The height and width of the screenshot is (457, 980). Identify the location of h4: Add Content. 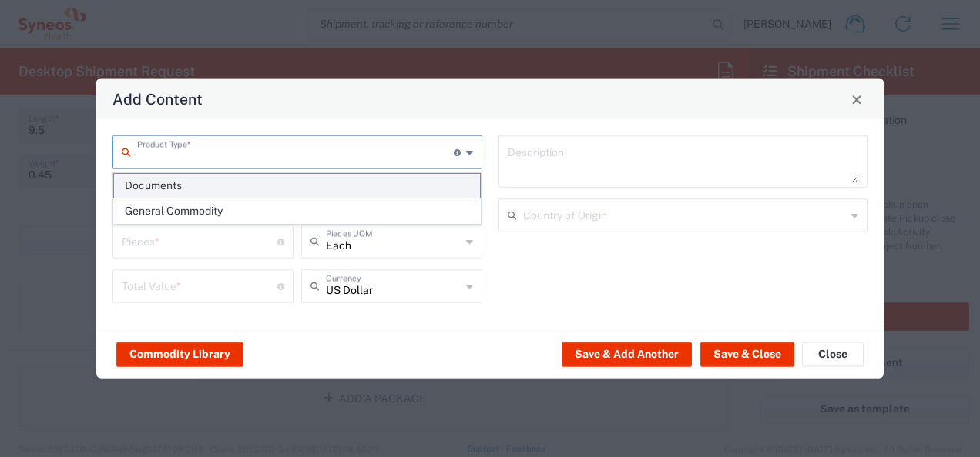
(157, 98).